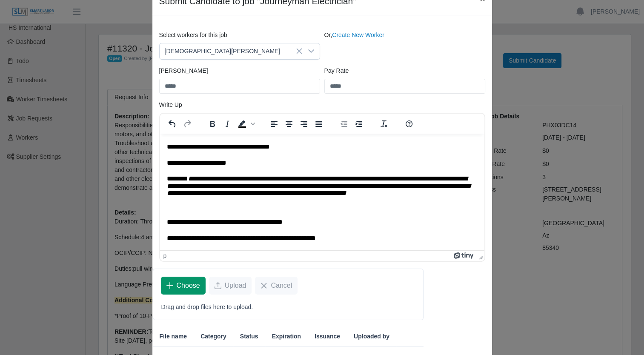 Image resolution: width=644 pixels, height=355 pixels. Describe the element at coordinates (281, 286) in the screenshot. I see `span: Cancel` at that location.